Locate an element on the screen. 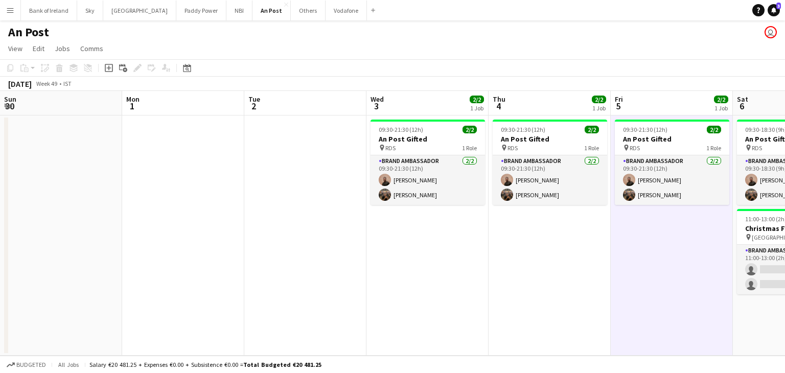 Image resolution: width=785 pixels, height=373 pixels. span: Fri is located at coordinates (619, 99).